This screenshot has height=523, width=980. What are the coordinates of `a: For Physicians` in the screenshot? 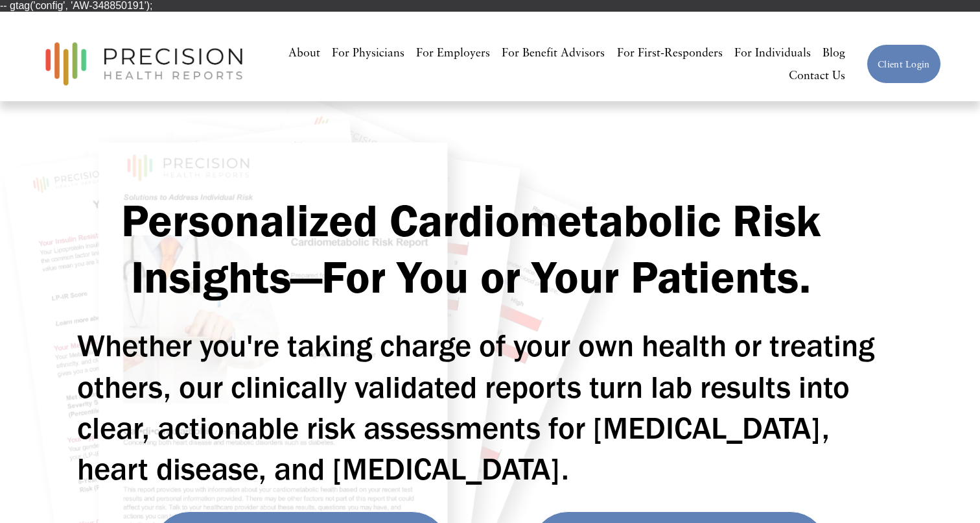 It's located at (369, 52).